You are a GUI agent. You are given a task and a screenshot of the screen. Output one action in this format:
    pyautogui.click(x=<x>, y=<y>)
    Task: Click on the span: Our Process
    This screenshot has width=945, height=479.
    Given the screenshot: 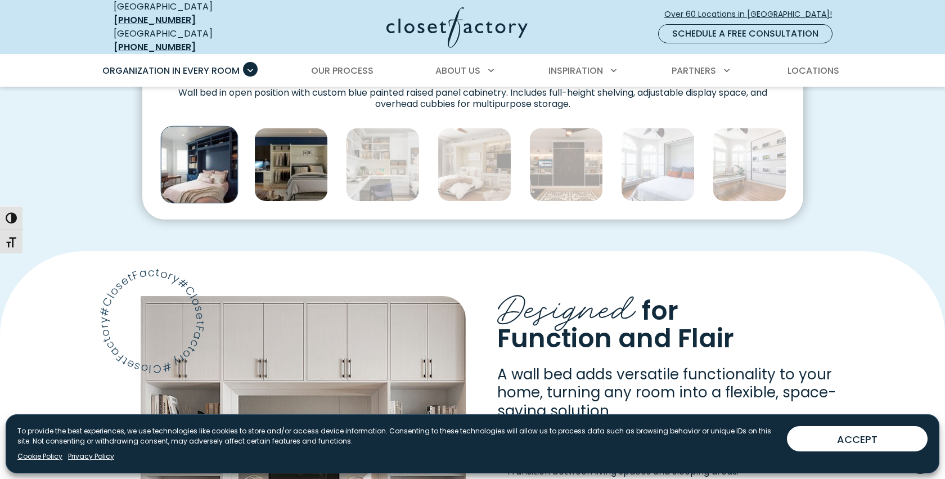 What is the action you would take?
    pyautogui.click(x=342, y=70)
    